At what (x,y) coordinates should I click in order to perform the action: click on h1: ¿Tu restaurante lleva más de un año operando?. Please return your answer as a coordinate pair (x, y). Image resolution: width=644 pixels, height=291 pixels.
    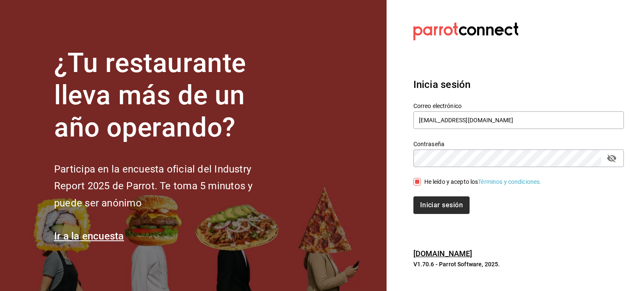
    Looking at the image, I should click on (167, 96).